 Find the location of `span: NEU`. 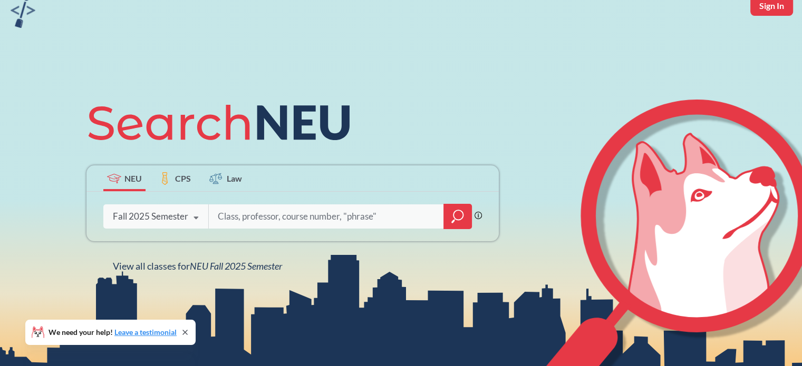

span: NEU is located at coordinates (133, 178).